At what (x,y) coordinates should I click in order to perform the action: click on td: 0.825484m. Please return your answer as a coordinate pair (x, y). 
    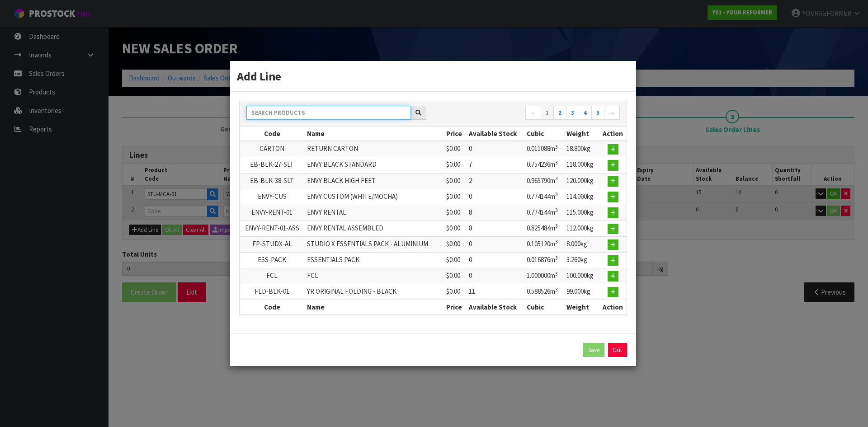
    Looking at the image, I should click on (543, 228).